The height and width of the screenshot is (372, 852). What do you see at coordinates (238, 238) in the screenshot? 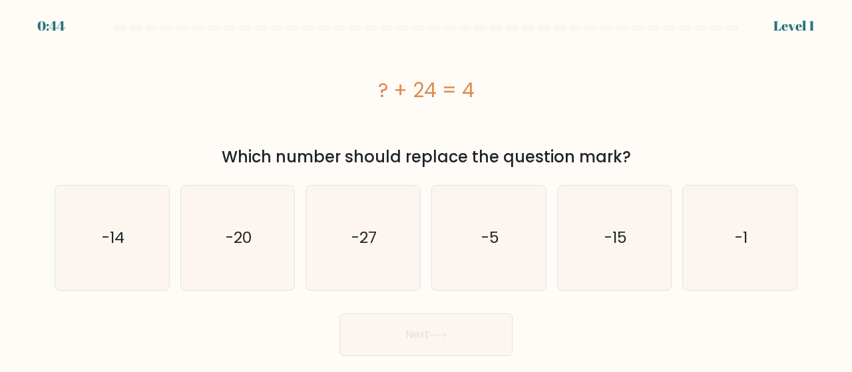
I see `text: -20` at bounding box center [238, 238].